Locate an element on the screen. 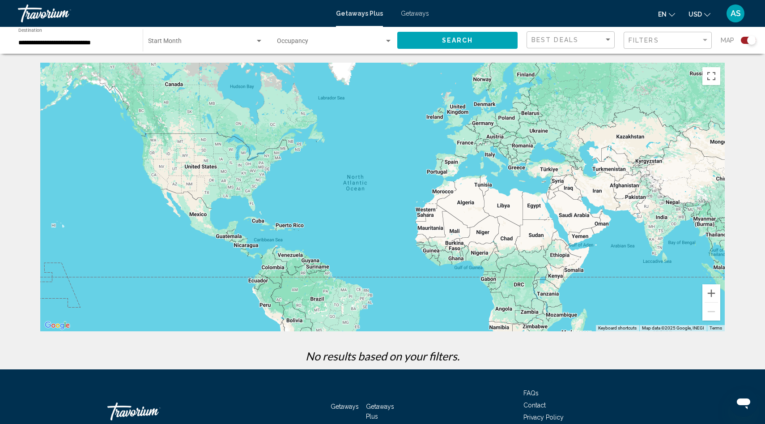 The image size is (765, 424). button: Change currency is located at coordinates (700, 14).